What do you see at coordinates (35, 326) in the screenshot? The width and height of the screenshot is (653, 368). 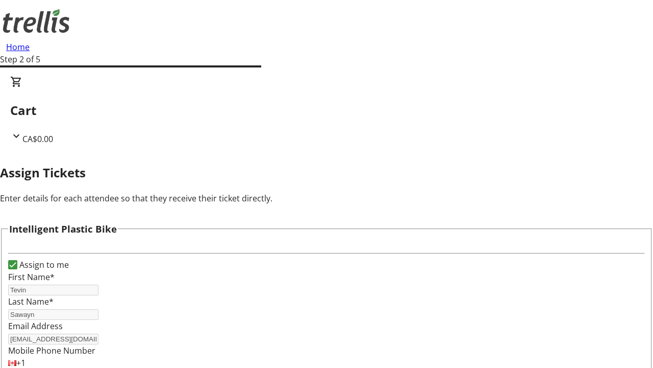 I see `label: Email Address` at bounding box center [35, 326].